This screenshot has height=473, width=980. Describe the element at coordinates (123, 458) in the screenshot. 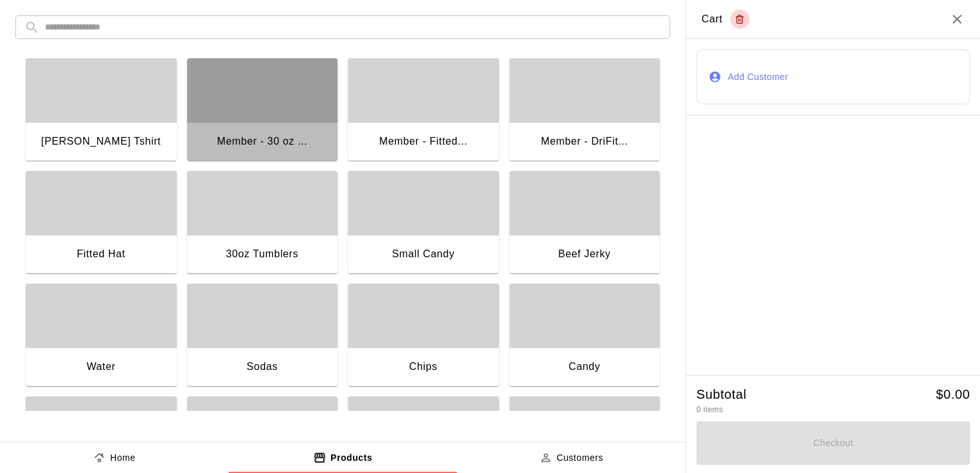

I see `p: Home` at that location.